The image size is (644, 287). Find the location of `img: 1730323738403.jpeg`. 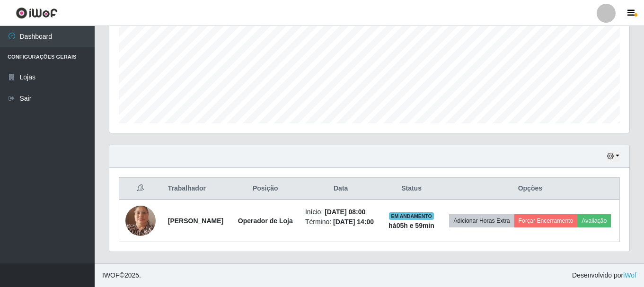

img: 1730323738403.jpeg is located at coordinates (141, 221).